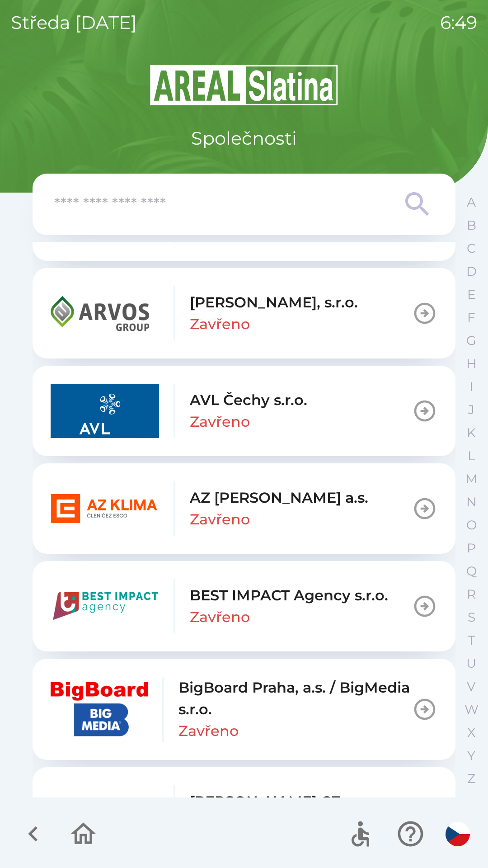 This screenshot has height=868, width=488. I want to click on img: Logo, so click(244, 85).